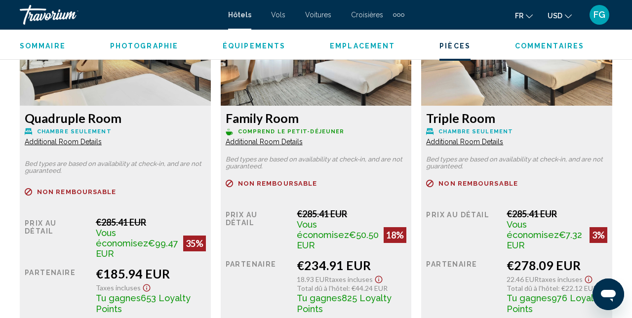  Describe the element at coordinates (318, 15) in the screenshot. I see `a: Voitures` at that location.